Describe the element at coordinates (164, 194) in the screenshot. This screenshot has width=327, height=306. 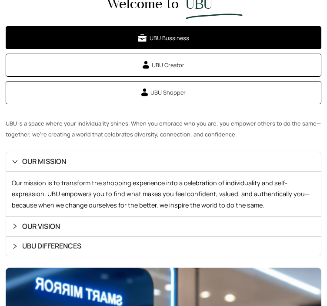
I see `p: Our mission is to transform the shopping experience into a celebration of individuality and self-...` at that location.